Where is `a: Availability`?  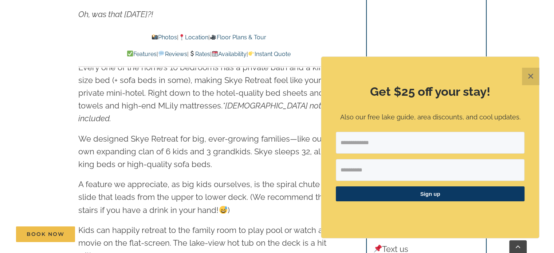 a: Availability is located at coordinates (229, 54).